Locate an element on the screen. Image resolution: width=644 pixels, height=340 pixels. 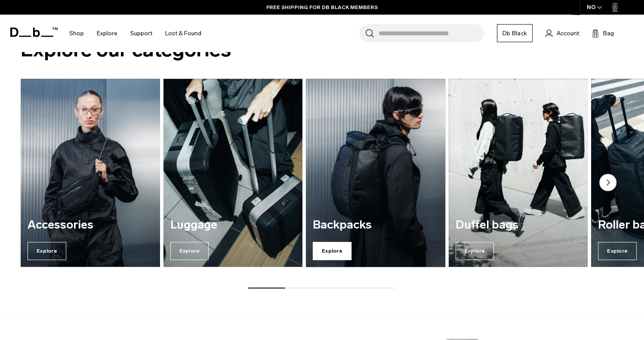
div: 3 / 7 is located at coordinates (376, 173).